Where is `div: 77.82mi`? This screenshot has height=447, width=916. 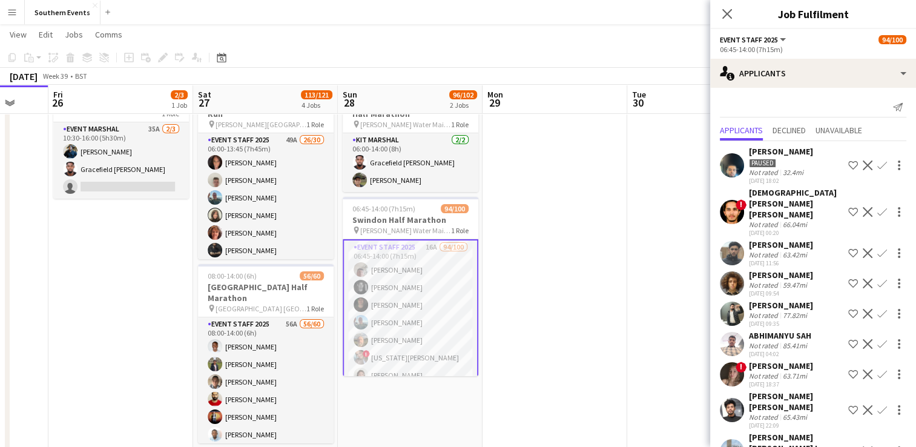
div: 77.82mi is located at coordinates (795, 315).